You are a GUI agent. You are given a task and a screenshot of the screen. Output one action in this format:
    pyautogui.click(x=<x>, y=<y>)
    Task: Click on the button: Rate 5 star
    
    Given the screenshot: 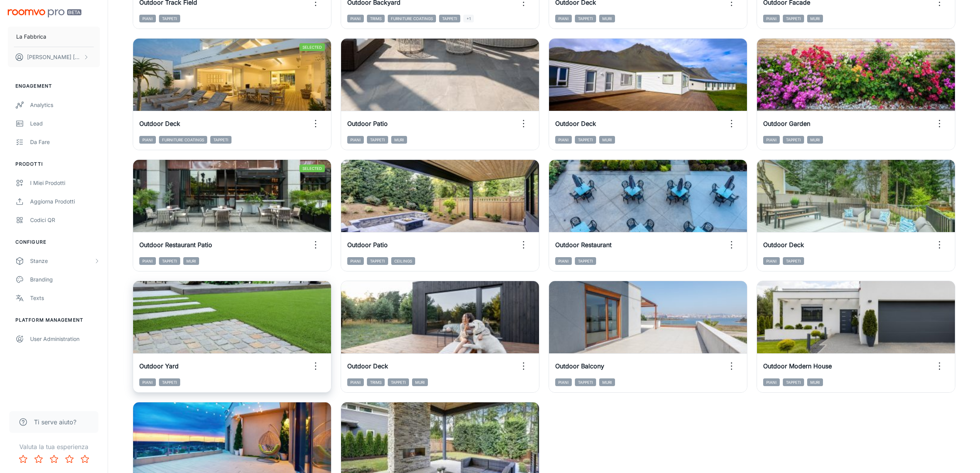 What is the action you would take?
    pyautogui.click(x=85, y=459)
    